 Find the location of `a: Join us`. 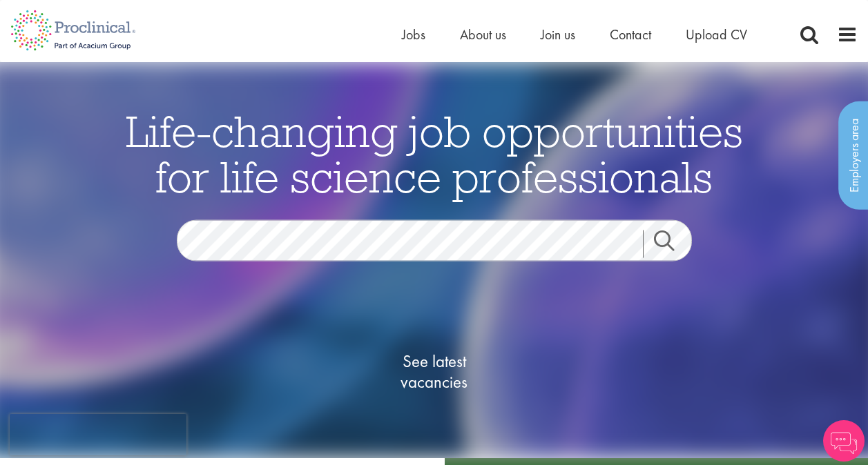

a: Join us is located at coordinates (558, 35).